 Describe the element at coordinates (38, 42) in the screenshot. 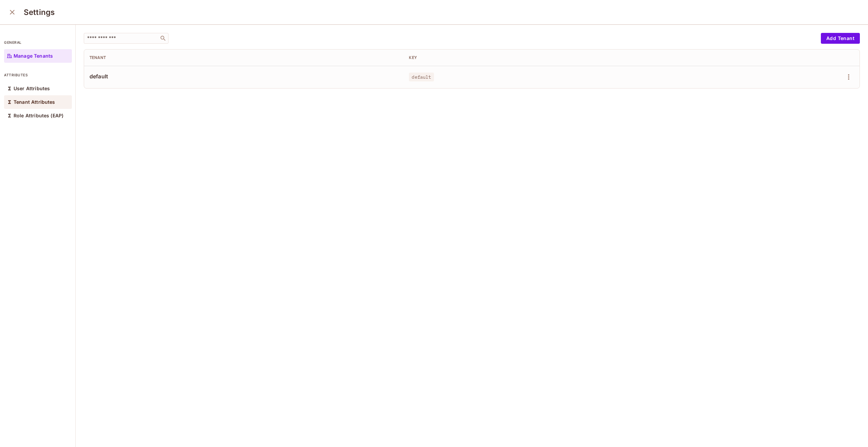

I see `p: general` at that location.